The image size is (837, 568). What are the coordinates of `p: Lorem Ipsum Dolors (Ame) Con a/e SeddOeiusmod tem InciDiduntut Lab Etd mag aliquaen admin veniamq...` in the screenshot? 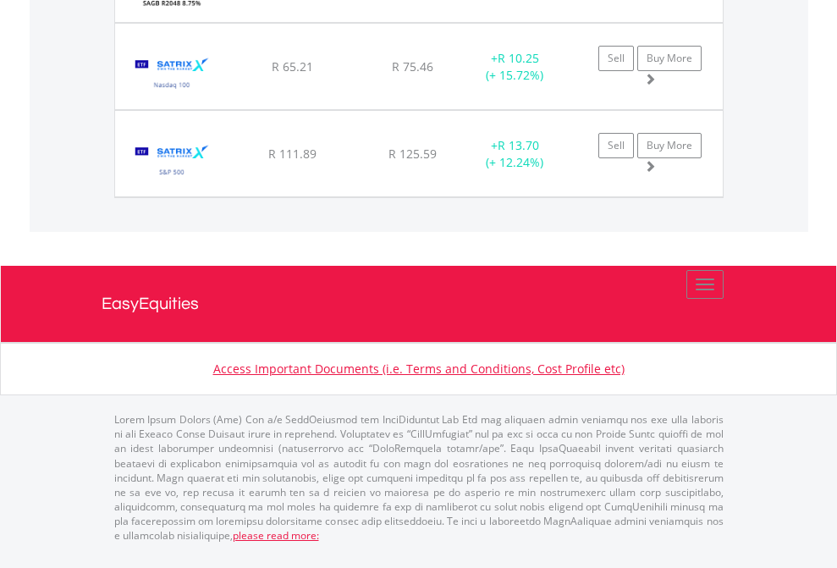 It's located at (419, 477).